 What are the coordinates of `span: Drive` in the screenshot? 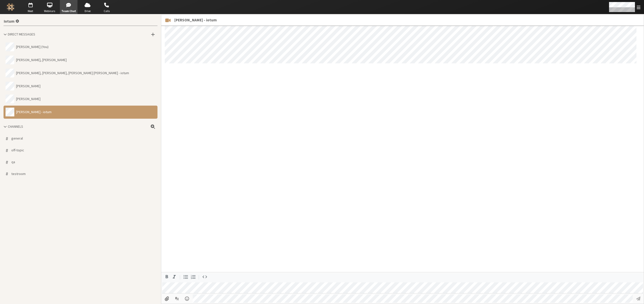 It's located at (87, 11).